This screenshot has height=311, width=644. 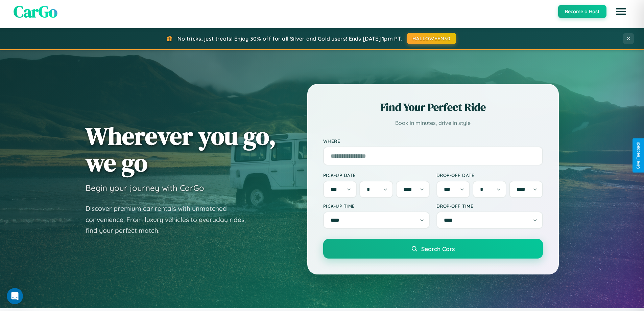 What do you see at coordinates (489, 175) in the screenshot?
I see `label: Drop-off Date` at bounding box center [489, 175].